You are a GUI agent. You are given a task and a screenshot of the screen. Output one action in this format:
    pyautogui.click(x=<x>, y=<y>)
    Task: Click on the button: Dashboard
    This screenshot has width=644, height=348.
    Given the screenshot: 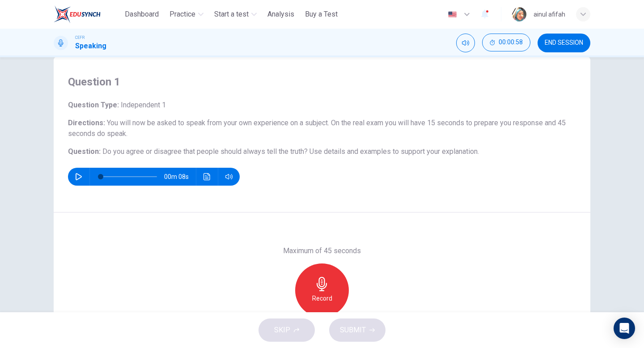 What is the action you would take?
    pyautogui.click(x=142, y=14)
    